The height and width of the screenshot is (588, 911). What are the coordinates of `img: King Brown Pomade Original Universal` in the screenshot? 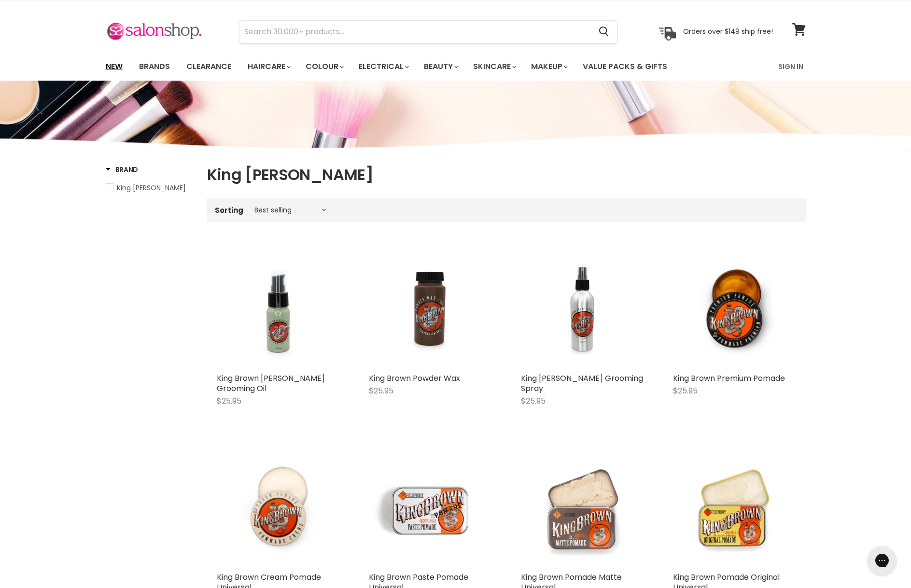 It's located at (734, 506).